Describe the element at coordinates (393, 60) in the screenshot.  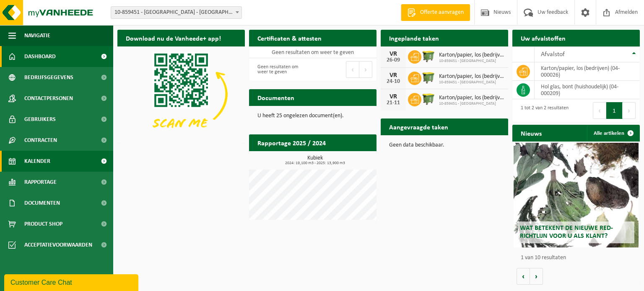
I see `div: 26-09` at that location.